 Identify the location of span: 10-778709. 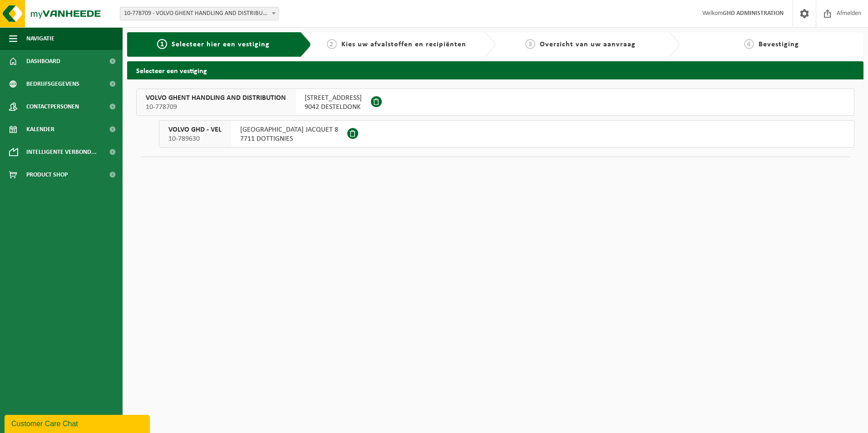
(216, 107).